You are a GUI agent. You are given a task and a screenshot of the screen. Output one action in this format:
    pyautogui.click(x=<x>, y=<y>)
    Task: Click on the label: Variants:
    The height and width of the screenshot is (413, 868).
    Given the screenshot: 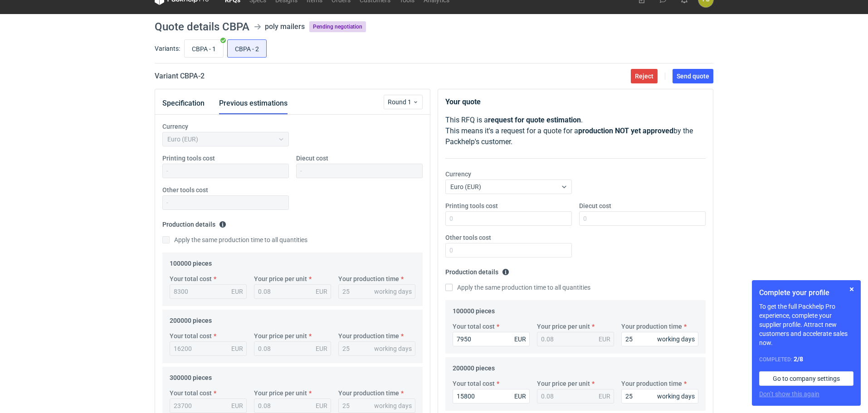 What is the action you would take?
    pyautogui.click(x=167, y=49)
    